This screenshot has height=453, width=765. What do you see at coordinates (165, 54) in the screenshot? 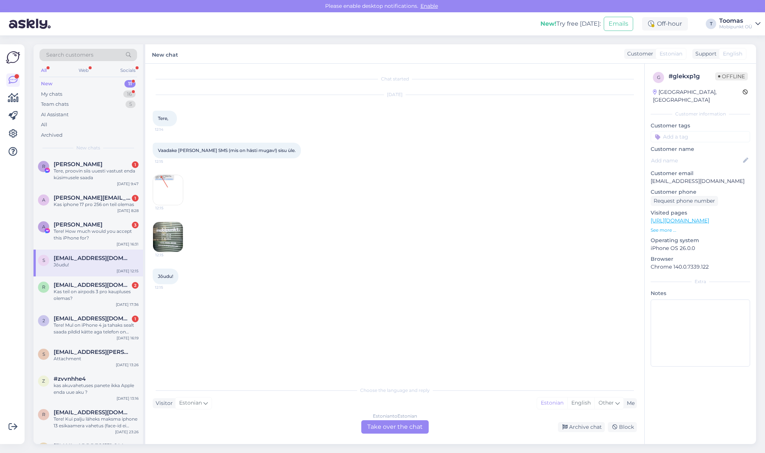
I see `label: New chat` at bounding box center [165, 54].